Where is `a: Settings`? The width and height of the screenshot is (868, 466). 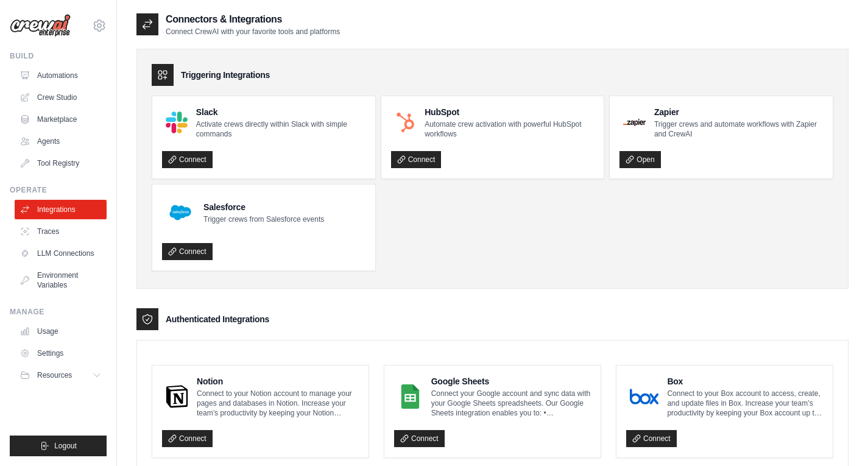 a: Settings is located at coordinates (61, 354).